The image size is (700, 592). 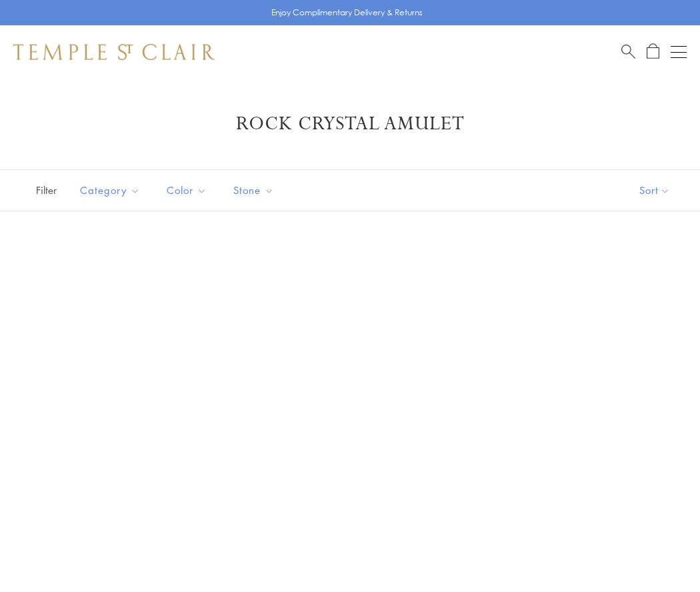 I want to click on button: Open navigation, so click(x=679, y=52).